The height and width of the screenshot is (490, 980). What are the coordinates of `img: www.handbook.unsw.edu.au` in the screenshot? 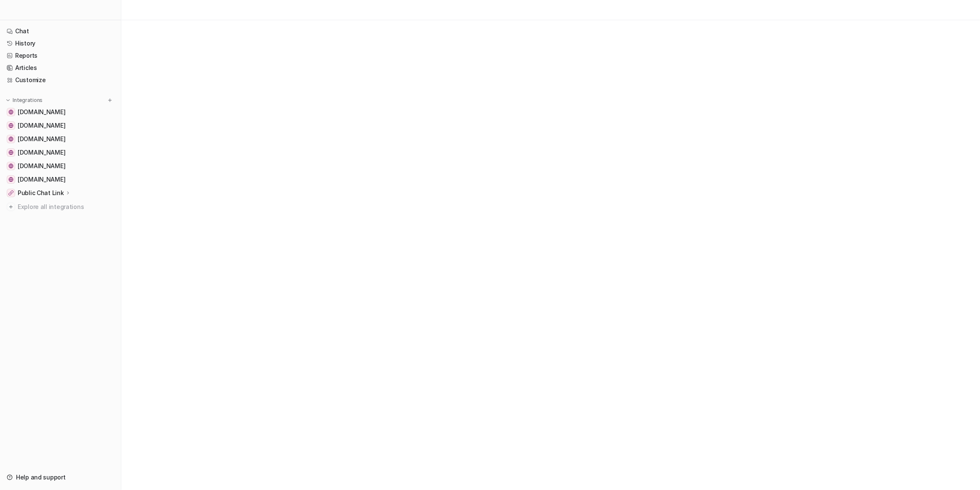 It's located at (11, 152).